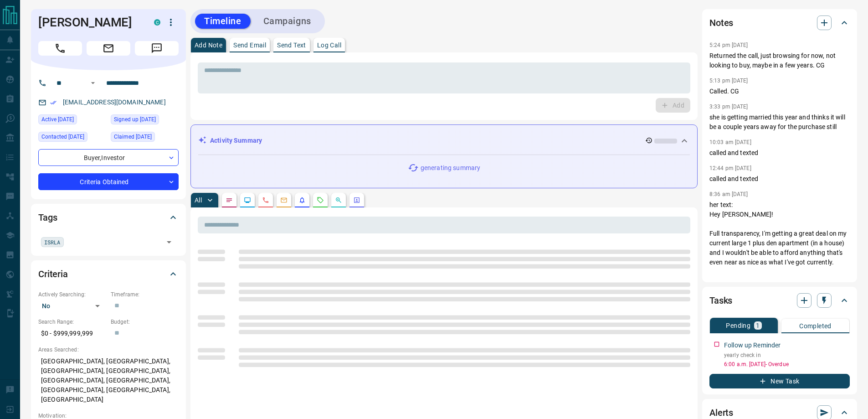 This screenshot has width=868, height=419. I want to click on p: Returned the call, just browsing for now, not looking to buy, maybe in a few years. CG, so click(780, 61).